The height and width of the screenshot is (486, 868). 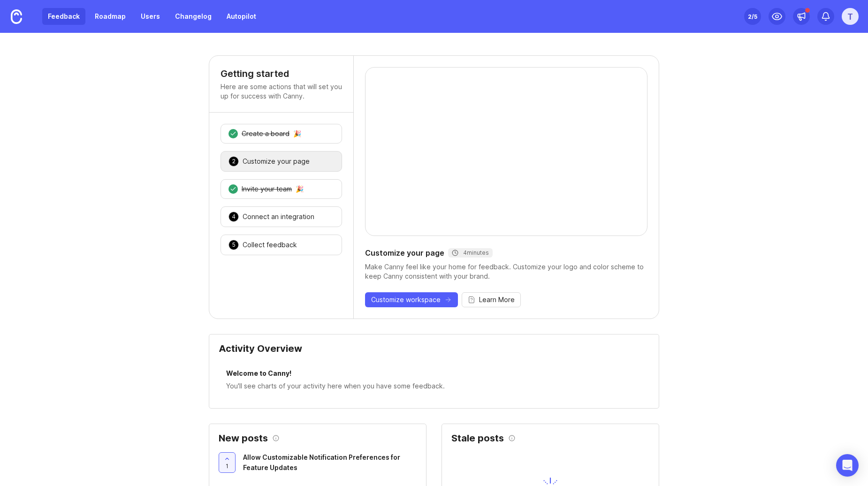 I want to click on div: You'll see charts of your activity here when you have some feedback., so click(x=434, y=385).